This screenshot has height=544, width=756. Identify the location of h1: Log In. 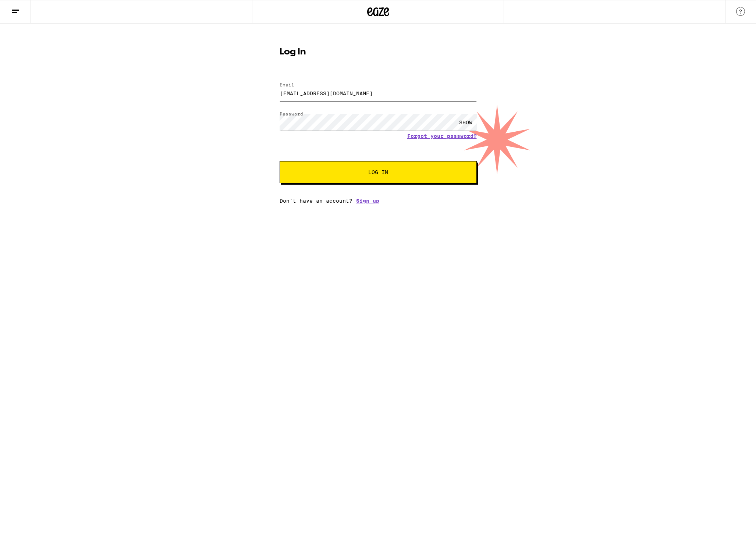
(379, 52).